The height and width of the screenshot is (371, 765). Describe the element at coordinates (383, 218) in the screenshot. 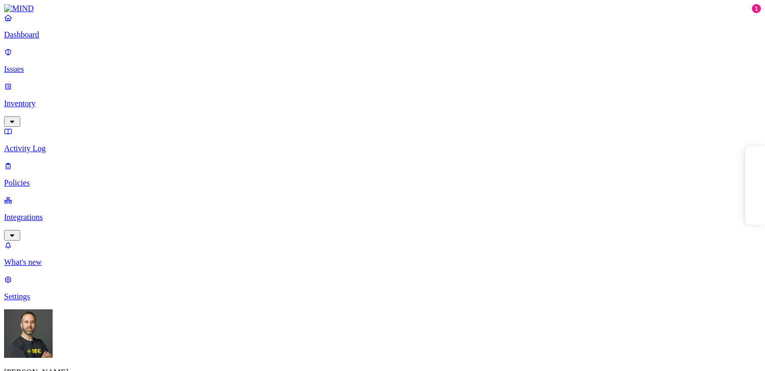

I see `a: Integrations` at that location.